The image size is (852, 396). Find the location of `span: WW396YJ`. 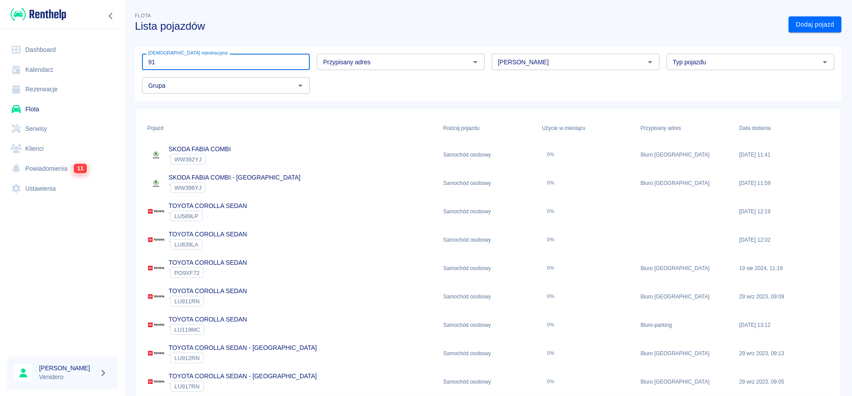

span: WW396YJ is located at coordinates (188, 188).